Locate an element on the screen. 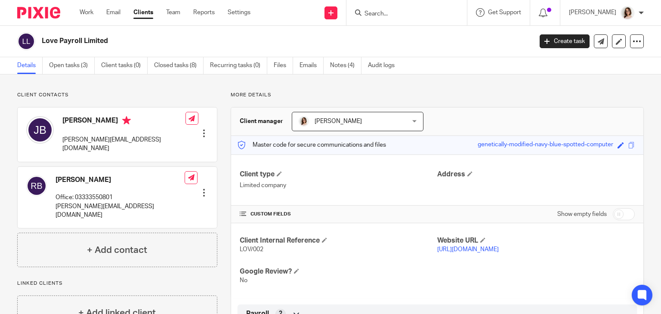 This screenshot has width=661, height=314. p: Limited company is located at coordinates (338, 186).